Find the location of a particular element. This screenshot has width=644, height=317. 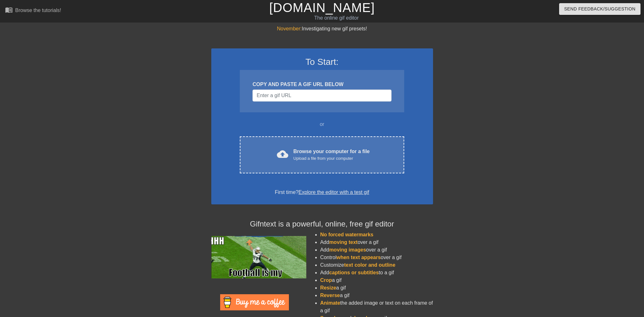

span: Crop is located at coordinates (326, 280).